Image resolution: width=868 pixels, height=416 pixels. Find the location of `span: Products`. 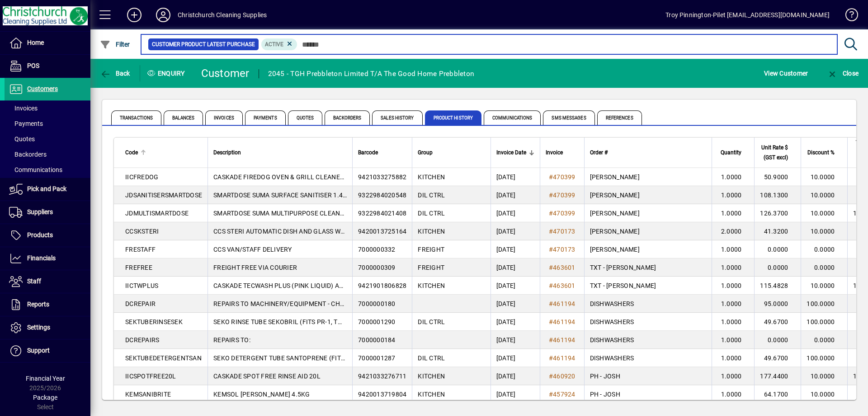

span: Products is located at coordinates (40, 235).